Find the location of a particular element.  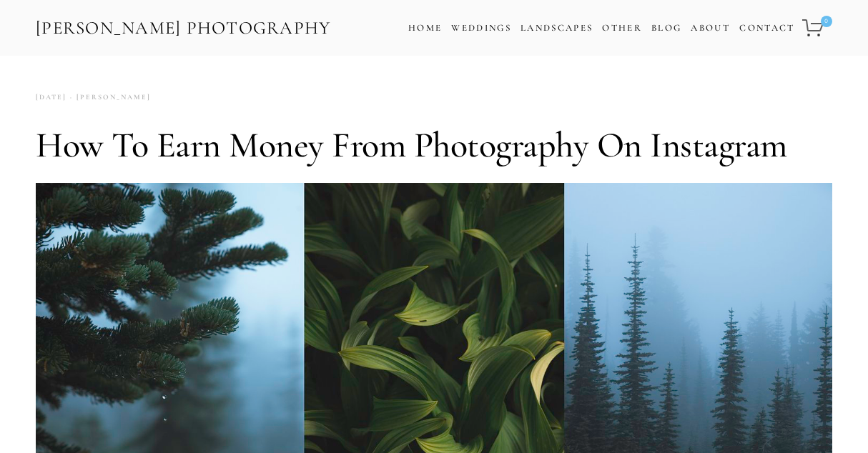

a: Contact is located at coordinates (767, 28).